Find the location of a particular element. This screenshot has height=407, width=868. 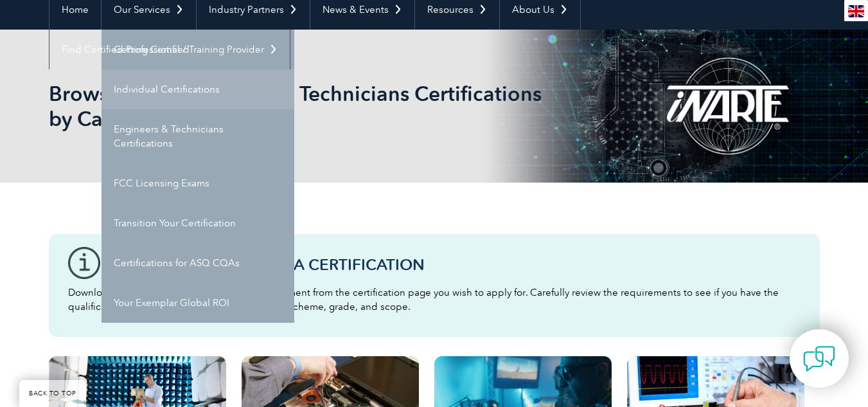

h3: Before You Apply For a Certification is located at coordinates (454, 265).